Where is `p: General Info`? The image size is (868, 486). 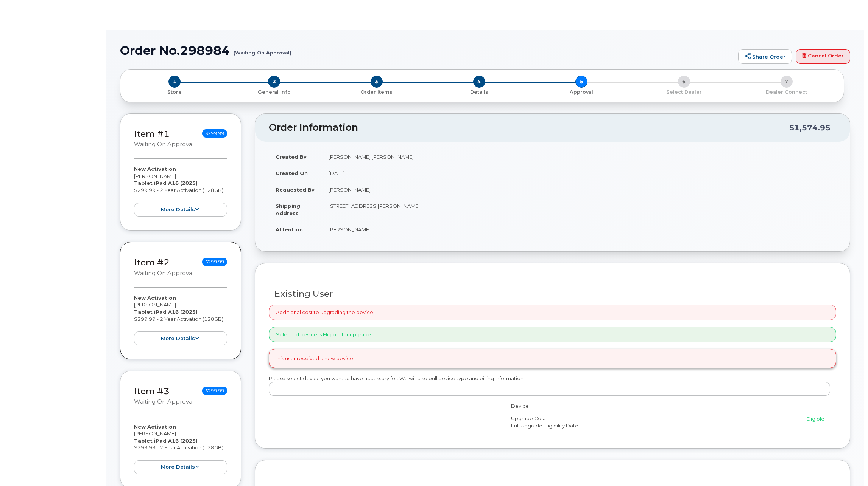
p: General Info is located at coordinates (274, 92).